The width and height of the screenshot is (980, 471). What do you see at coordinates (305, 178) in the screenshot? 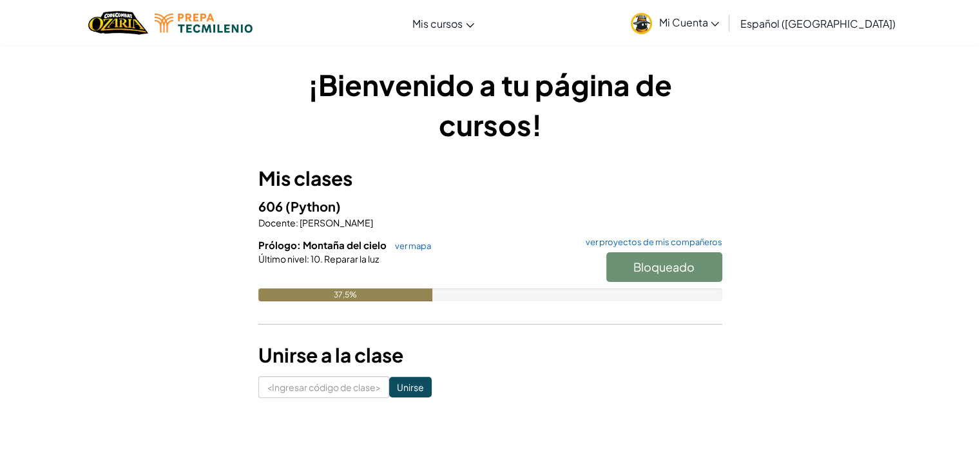
I see `font: Mis clases` at bounding box center [305, 178].